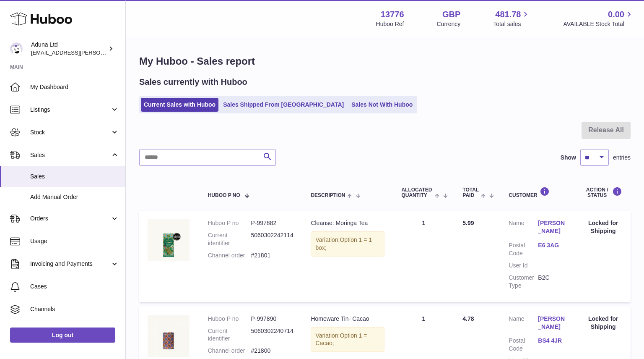 The height and width of the screenshot is (359, 644). What do you see at coordinates (451, 14) in the screenshot?
I see `strong: GBP` at bounding box center [451, 14].